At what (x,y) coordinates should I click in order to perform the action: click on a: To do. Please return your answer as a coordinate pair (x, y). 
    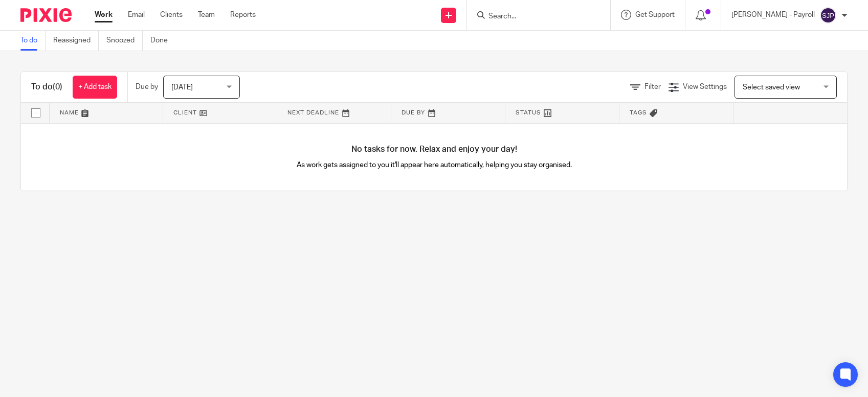
    Looking at the image, I should click on (33, 40).